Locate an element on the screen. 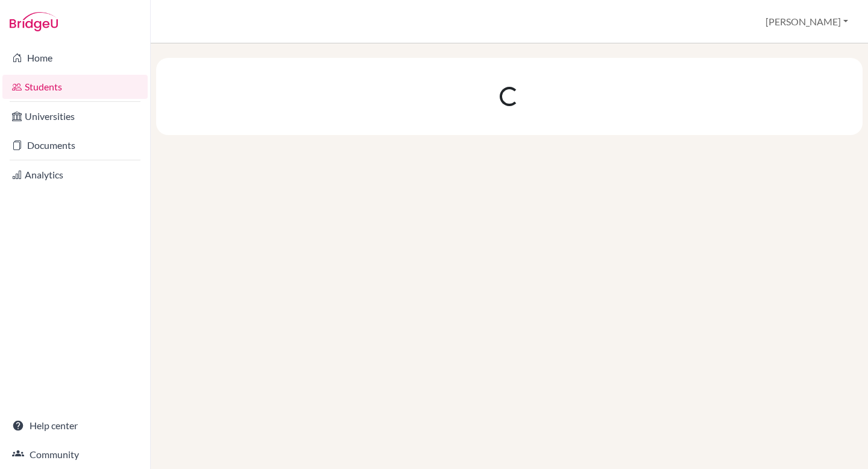 The image size is (868, 469). a: Help center is located at coordinates (75, 426).